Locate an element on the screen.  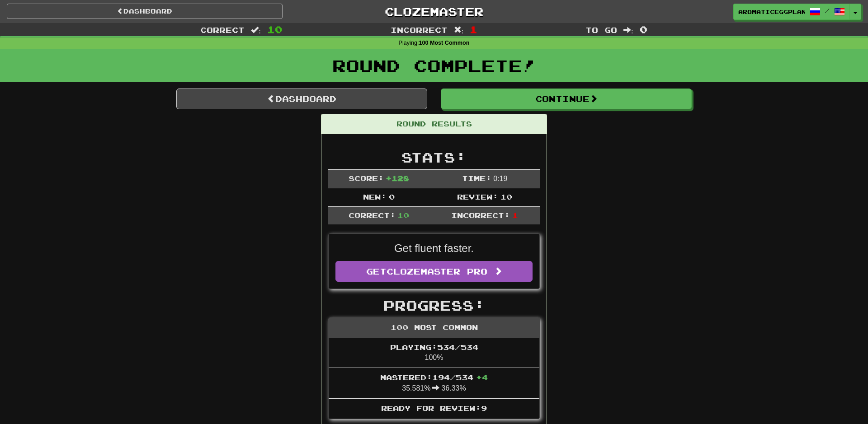
strong: 100 Most Common is located at coordinates (444, 43).